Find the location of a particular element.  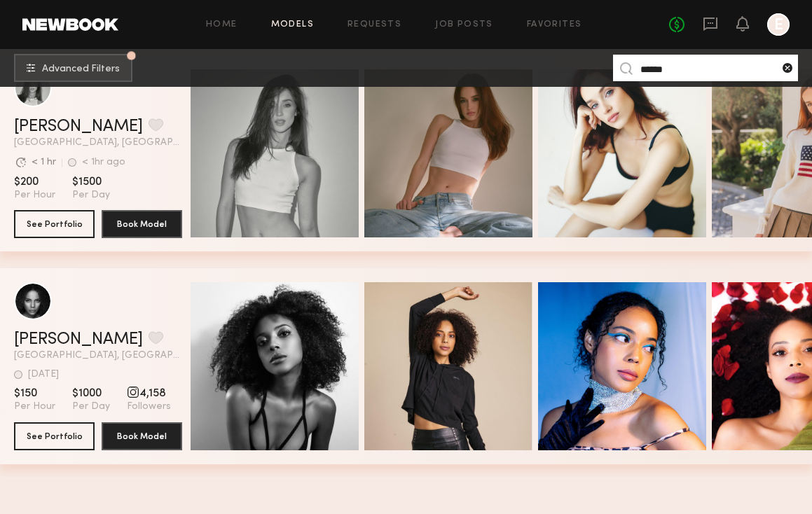

a: Models is located at coordinates (292, 25).